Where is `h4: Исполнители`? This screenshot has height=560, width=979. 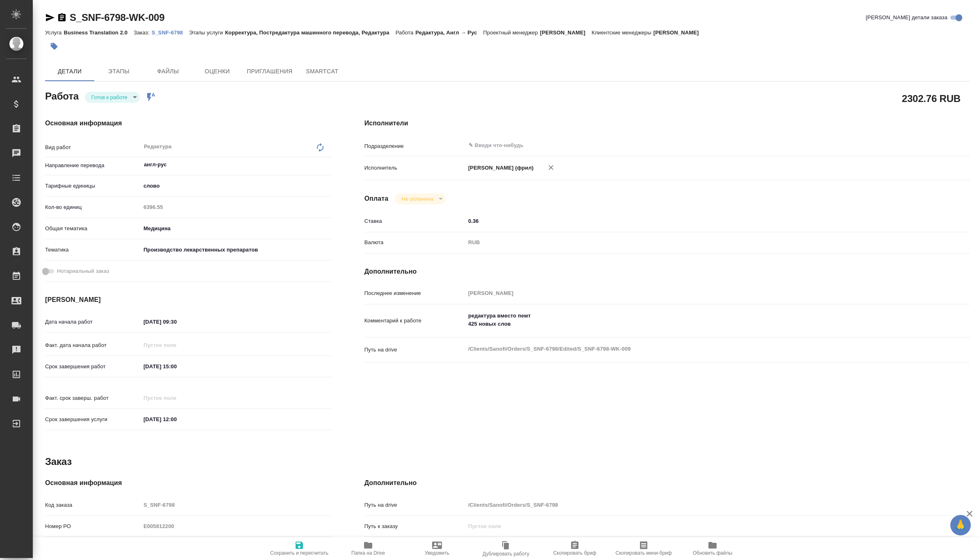
h4: Исполнители is located at coordinates (668, 123).